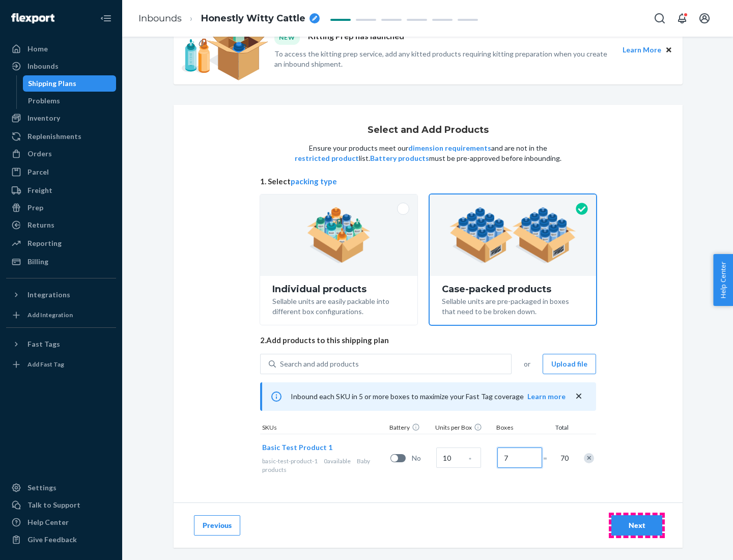 The image size is (733, 560). I want to click on button: Open account menu, so click(705, 18).